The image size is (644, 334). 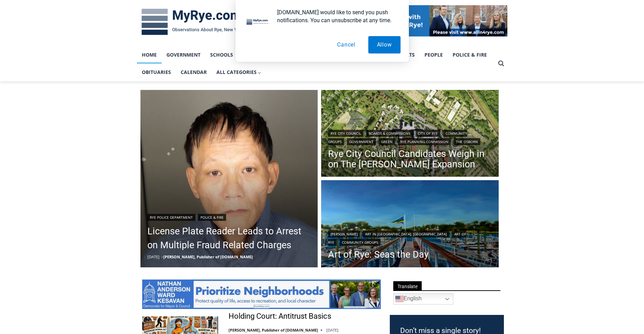 I want to click on a: Read More Art of Rye: Seas the Day, so click(x=410, y=224).